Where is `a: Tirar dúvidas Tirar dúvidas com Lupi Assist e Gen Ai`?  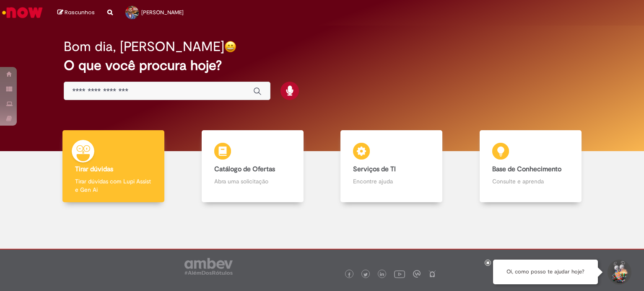 a: Tirar dúvidas Tirar dúvidas com Lupi Assist e Gen Ai is located at coordinates (113, 166).